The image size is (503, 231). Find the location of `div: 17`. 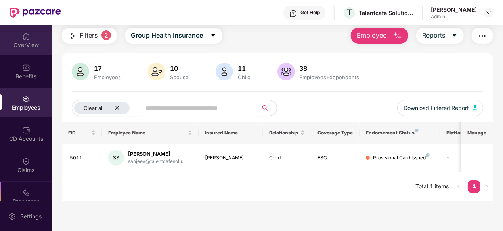

div: 17 is located at coordinates (107, 69).